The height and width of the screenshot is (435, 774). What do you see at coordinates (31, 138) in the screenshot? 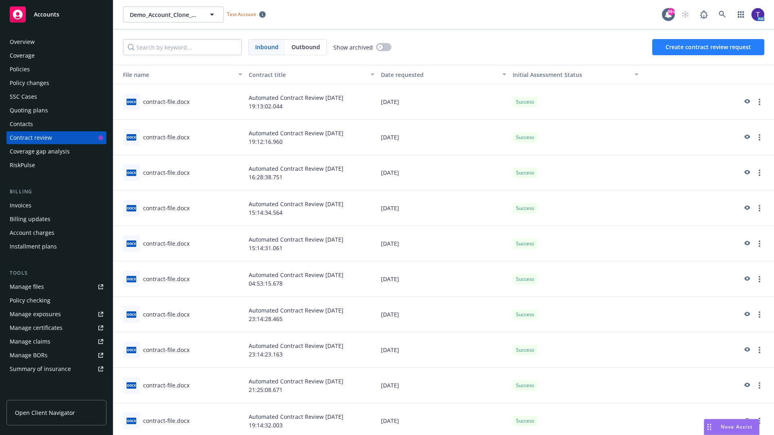
I see `div: Contract review` at bounding box center [31, 138].